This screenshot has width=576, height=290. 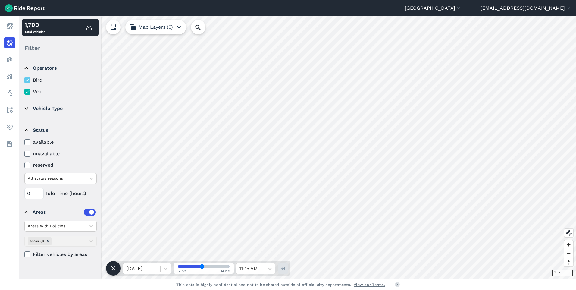 I want to click on label: available, so click(x=61, y=142).